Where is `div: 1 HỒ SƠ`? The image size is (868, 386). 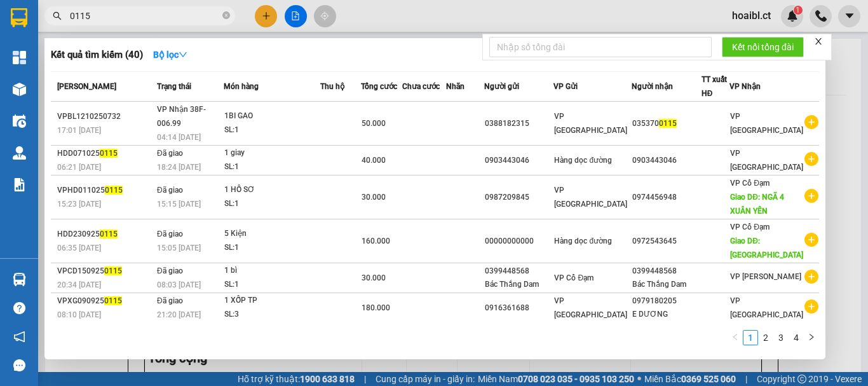 div: 1 HỒ SƠ is located at coordinates (272, 190).